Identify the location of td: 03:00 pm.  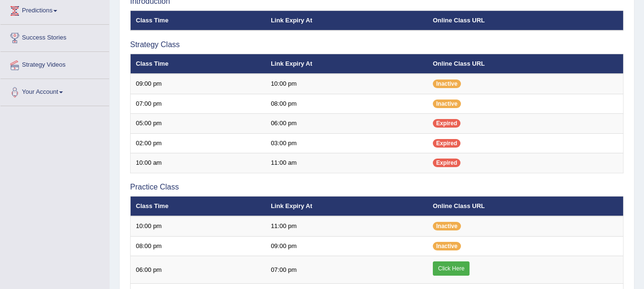
(347, 143).